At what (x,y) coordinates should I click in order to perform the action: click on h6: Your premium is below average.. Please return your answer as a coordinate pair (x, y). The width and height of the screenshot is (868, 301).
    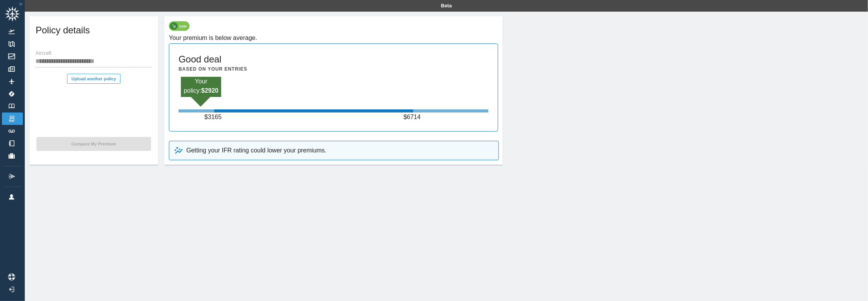
    Looking at the image, I should click on (333, 38).